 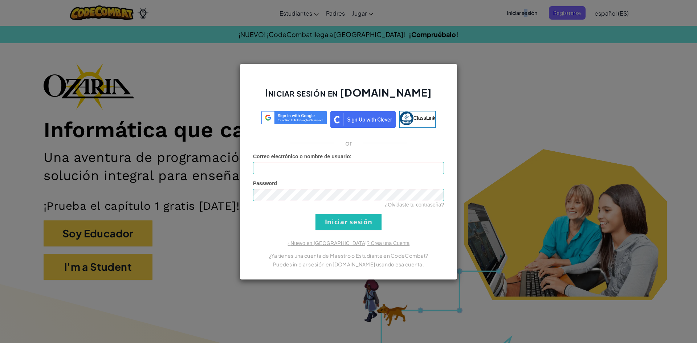 I want to click on img: clever_sso_button@2x.png, so click(x=363, y=120).